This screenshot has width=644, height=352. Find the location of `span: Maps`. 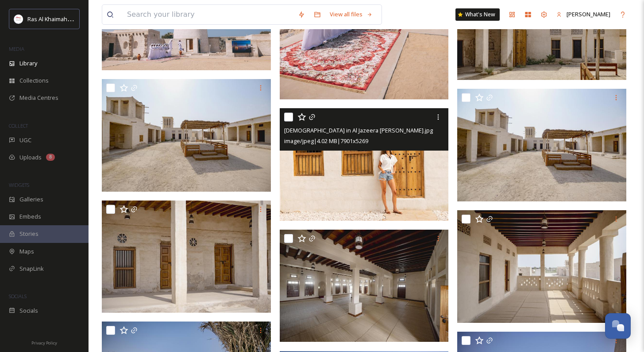

span: Maps is located at coordinates (27, 252).